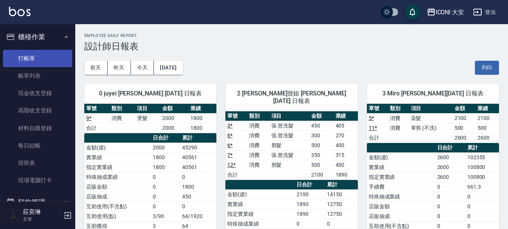  I want to click on td: 剪髮, so click(290, 165).